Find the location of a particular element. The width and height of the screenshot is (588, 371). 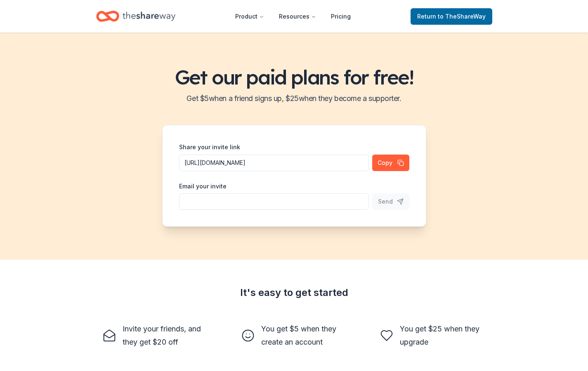

span: Return is located at coordinates (452, 17).